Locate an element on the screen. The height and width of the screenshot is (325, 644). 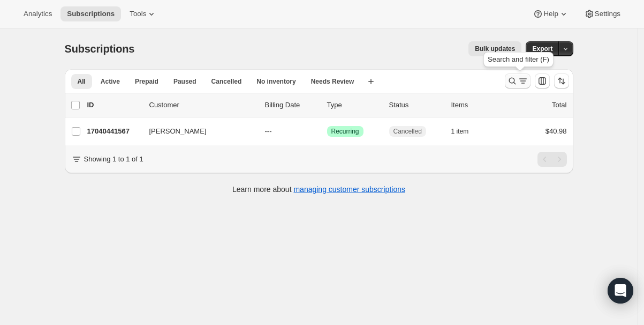
p: ID is located at coordinates (114, 105).